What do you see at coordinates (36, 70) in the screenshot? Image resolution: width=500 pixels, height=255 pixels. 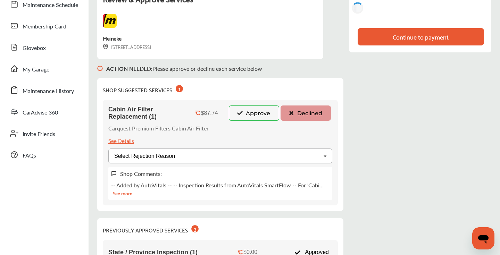 I see `span: My Garage` at bounding box center [36, 70].